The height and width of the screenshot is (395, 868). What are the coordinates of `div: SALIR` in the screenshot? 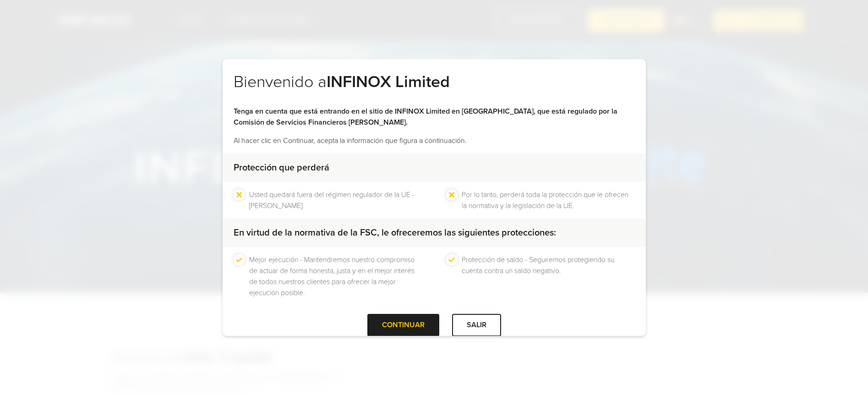 It's located at (476, 325).